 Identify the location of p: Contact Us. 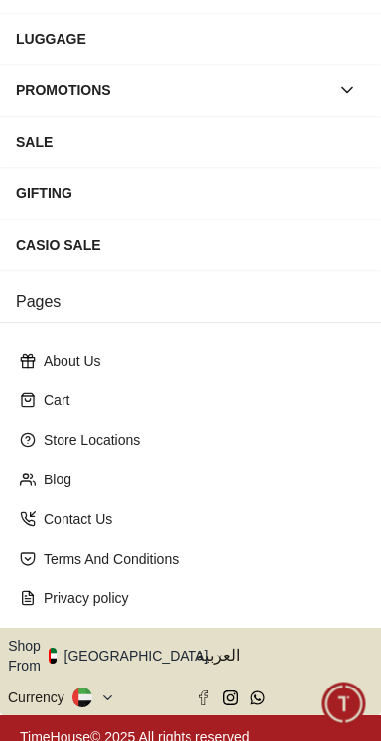
(198, 519).